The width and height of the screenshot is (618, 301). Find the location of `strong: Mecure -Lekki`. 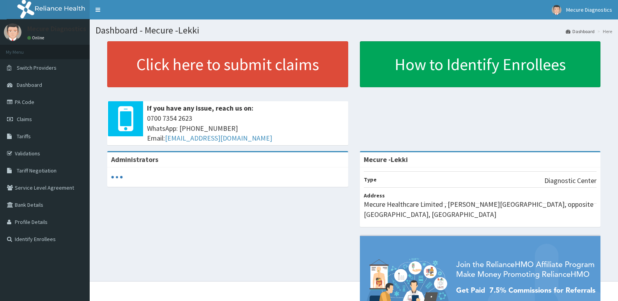

strong: Mecure -Lekki is located at coordinates (386, 159).